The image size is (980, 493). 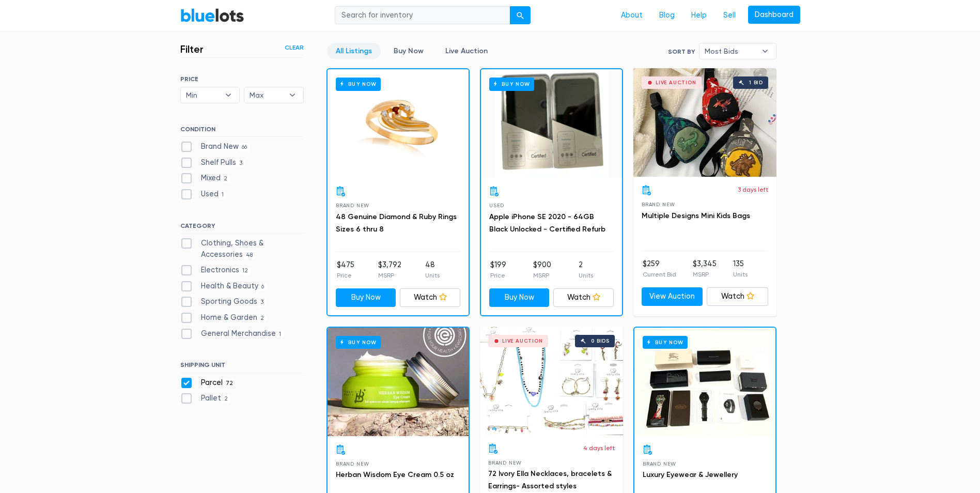 What do you see at coordinates (753, 190) in the screenshot?
I see `p: 3 days left` at bounding box center [753, 190].